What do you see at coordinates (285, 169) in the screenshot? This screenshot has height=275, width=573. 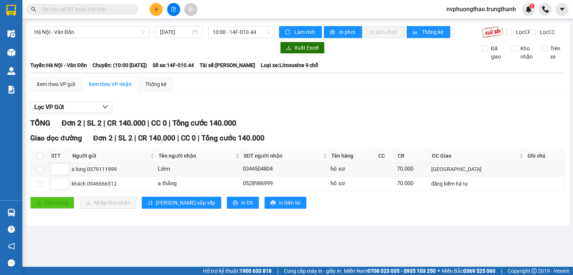 I see `div: 0344504804` at bounding box center [285, 169].